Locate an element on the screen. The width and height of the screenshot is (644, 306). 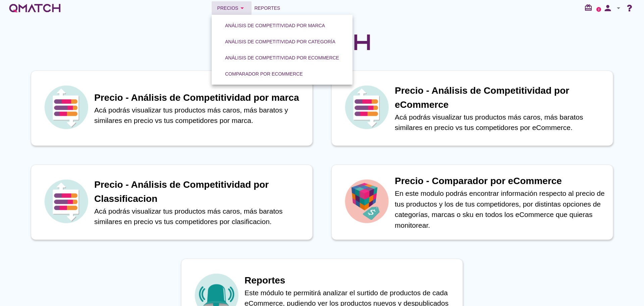
a: Análisis de competitividad por categoría is located at coordinates (280, 42).